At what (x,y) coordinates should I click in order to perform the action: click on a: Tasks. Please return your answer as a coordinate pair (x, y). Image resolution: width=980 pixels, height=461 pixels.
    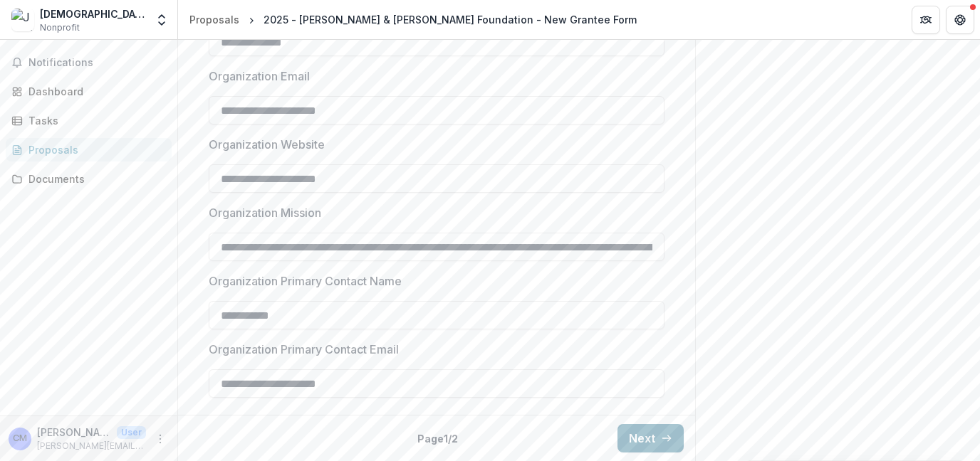
    Looking at the image, I should click on (88, 120).